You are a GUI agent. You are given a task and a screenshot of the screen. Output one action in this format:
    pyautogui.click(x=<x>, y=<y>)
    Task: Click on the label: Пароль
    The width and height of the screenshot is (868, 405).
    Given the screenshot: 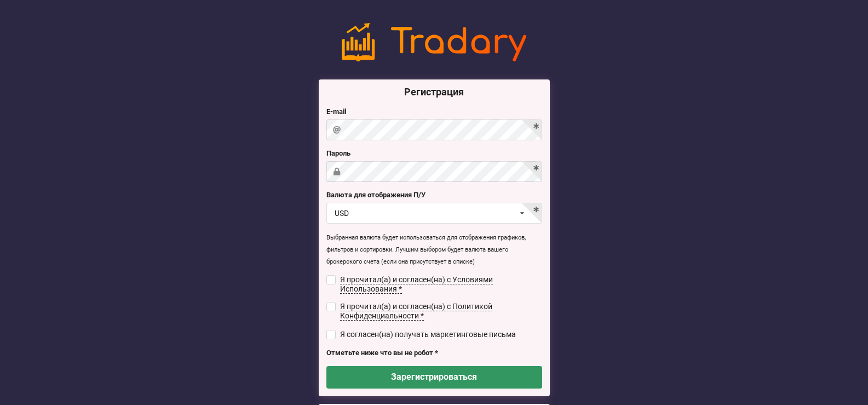 What is the action you would take?
    pyautogui.click(x=434, y=153)
    